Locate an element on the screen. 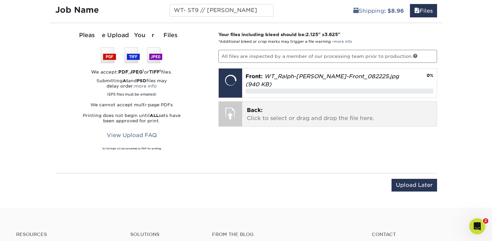 The image size is (492, 241). span: Back: is located at coordinates (254, 110).